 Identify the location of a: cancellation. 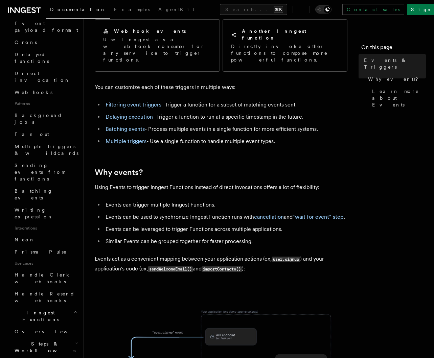
(269, 217).